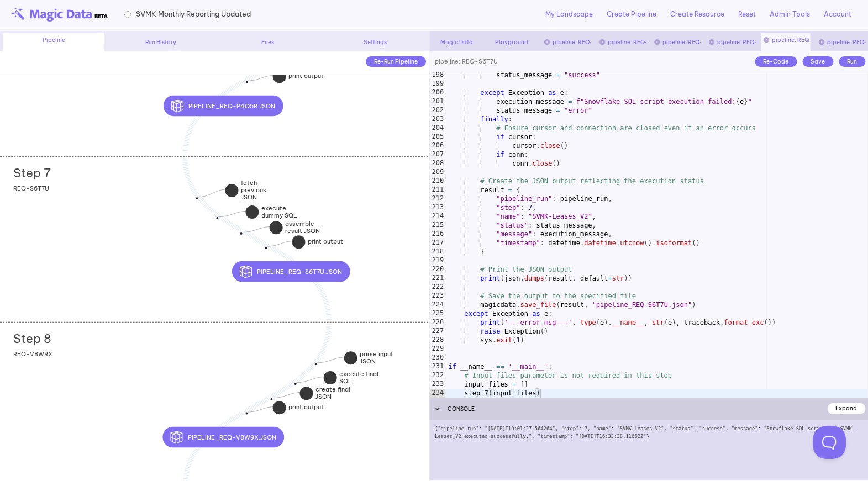 The image size is (868, 481). Describe the element at coordinates (344, 369) in the screenshot. I see `div: parse input JSON` at that location.